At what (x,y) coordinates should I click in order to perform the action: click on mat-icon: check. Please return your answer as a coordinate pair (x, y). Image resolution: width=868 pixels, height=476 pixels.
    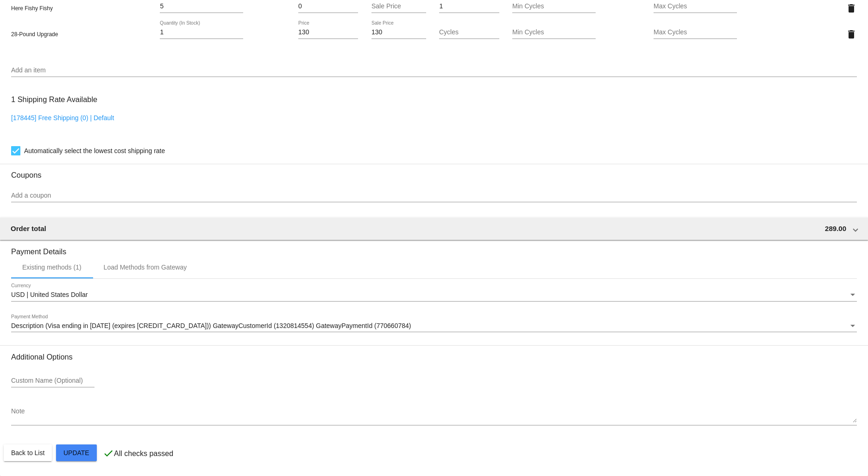
    Looking at the image, I should click on (108, 453).